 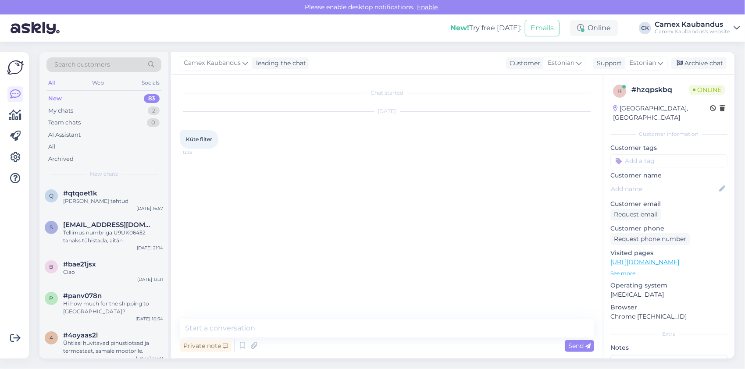 What do you see at coordinates (668, 228) in the screenshot?
I see `p: Customer phone` at bounding box center [668, 228].